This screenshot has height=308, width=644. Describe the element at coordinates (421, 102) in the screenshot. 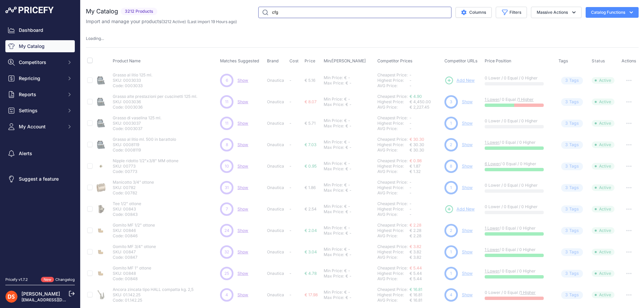

I see `span: € 4,450.00` at that location.